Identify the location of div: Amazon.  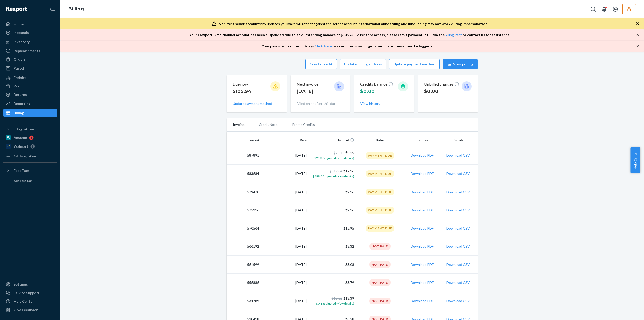
(20, 138).